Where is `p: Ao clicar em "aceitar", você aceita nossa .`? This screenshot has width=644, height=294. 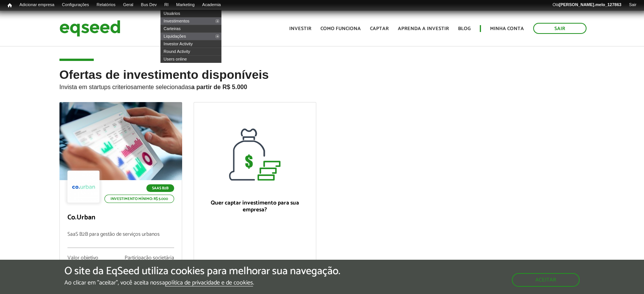 p: Ao clicar em "aceitar", você aceita nossa . is located at coordinates (202, 283).